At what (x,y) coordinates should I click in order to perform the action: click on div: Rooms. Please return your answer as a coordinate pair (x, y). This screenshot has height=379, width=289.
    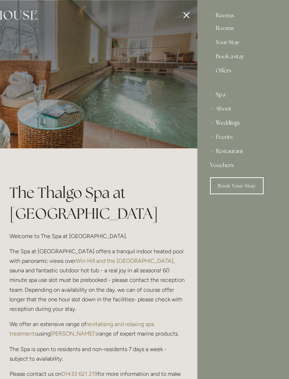
    Looking at the image, I should click on (244, 16).